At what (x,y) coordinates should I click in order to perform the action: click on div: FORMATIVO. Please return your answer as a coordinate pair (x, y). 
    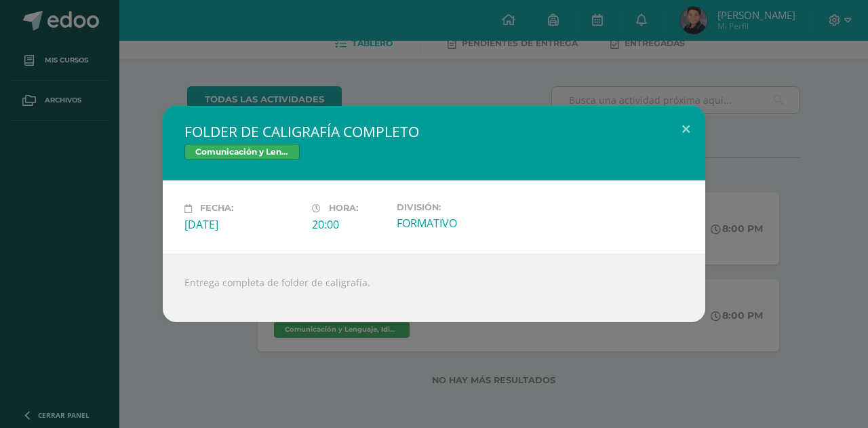
    Looking at the image, I should click on (455, 223).